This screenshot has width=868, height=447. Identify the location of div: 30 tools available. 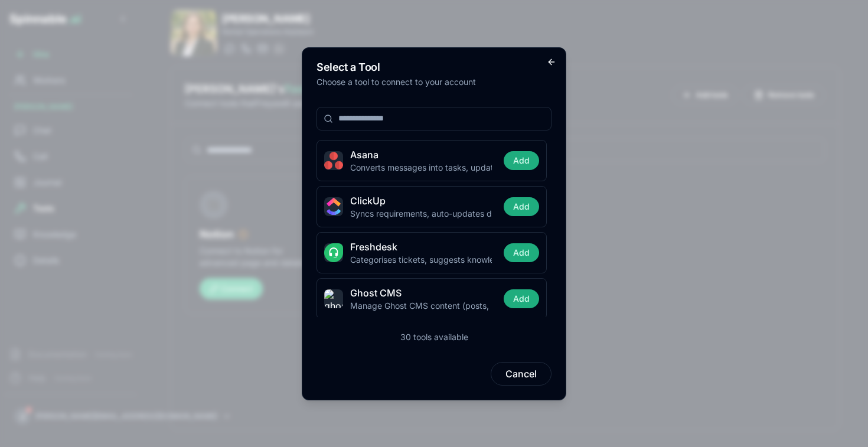
(434, 337).